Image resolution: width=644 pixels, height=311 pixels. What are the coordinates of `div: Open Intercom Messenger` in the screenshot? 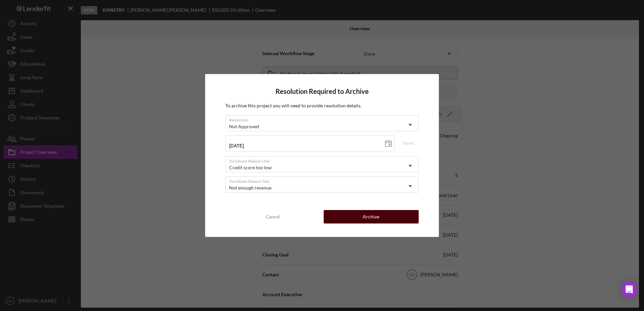 It's located at (629, 290).